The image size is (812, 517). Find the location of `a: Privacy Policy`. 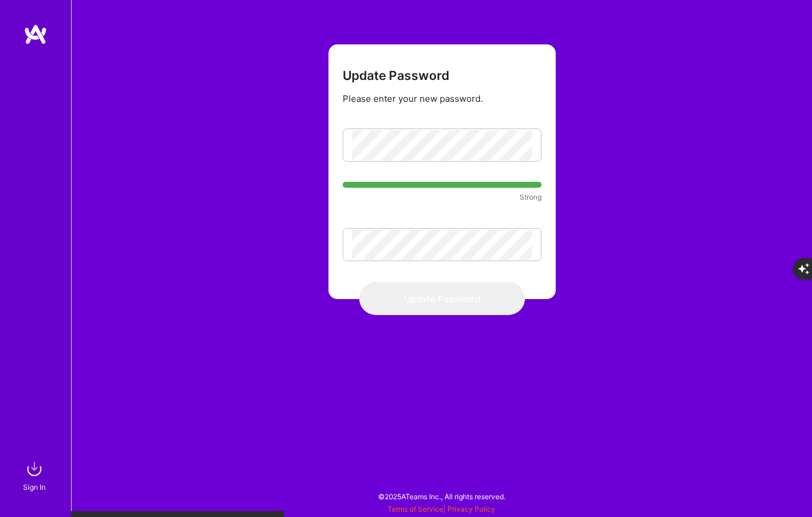

a: Privacy Policy is located at coordinates (471, 509).